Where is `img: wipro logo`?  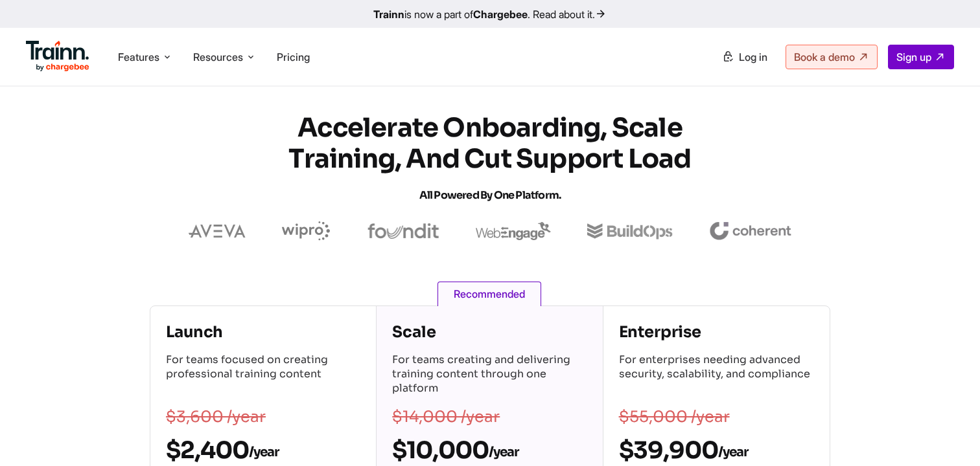 img: wipro logo is located at coordinates (306, 231).